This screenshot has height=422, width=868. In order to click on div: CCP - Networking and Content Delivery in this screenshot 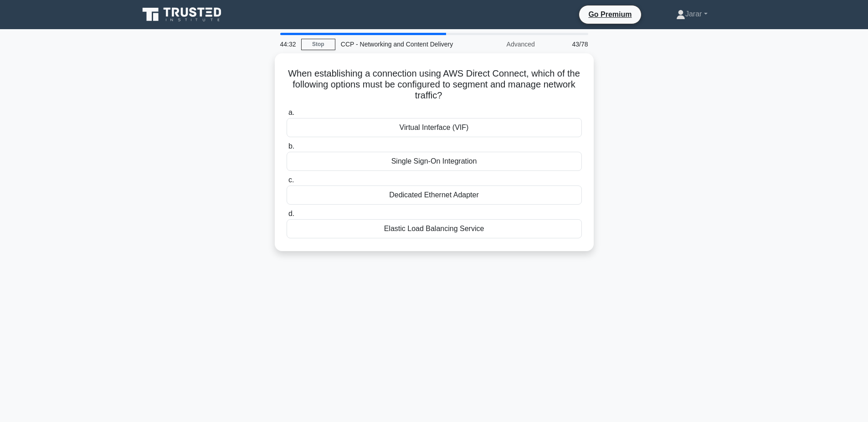, I will do `click(398, 44)`.